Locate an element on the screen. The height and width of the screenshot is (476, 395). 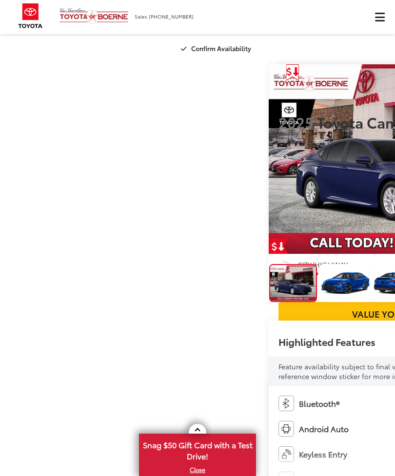
span: Android Auto is located at coordinates (324, 429).